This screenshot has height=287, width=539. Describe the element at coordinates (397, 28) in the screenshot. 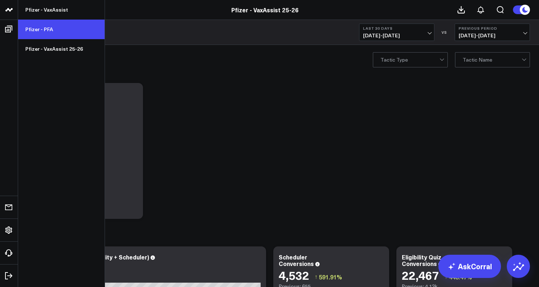

I see `b: Last 30 Days` at that location.